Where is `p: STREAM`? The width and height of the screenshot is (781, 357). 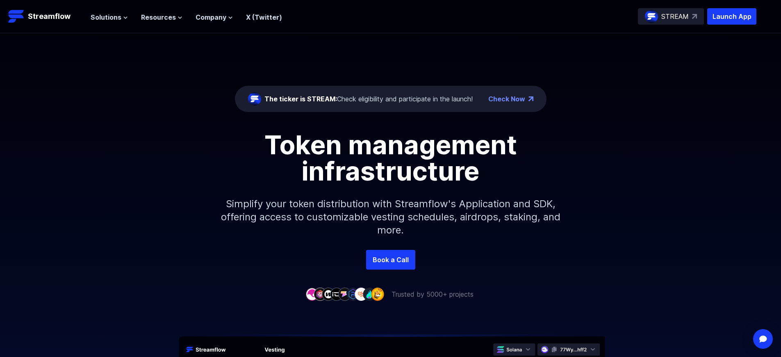
p: STREAM is located at coordinates (675, 16).